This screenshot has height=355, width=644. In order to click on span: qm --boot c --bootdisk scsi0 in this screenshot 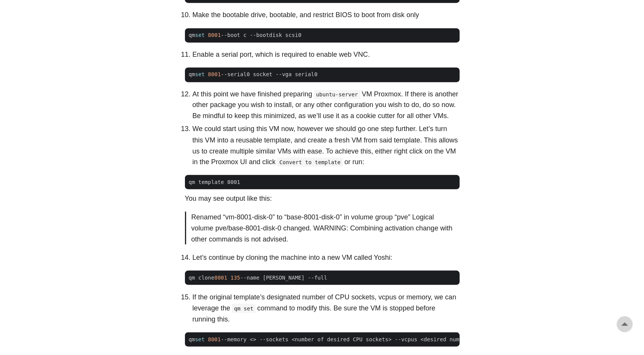, I will do `click(245, 35)`.